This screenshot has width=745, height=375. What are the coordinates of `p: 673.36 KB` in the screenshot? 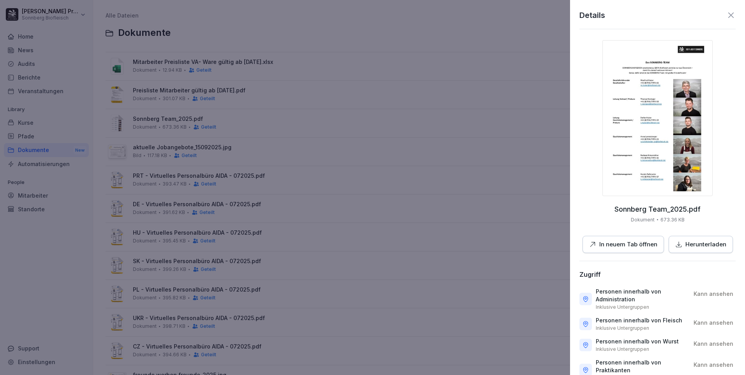 It's located at (673, 220).